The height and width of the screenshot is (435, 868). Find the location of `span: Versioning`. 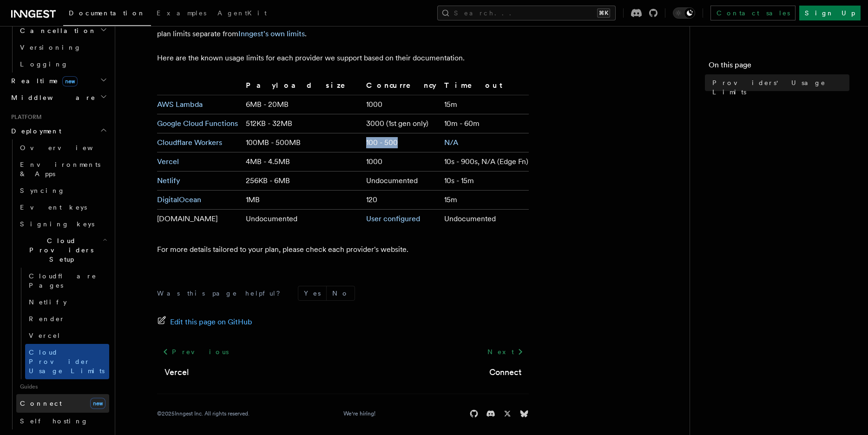

span: Versioning is located at coordinates (51, 47).